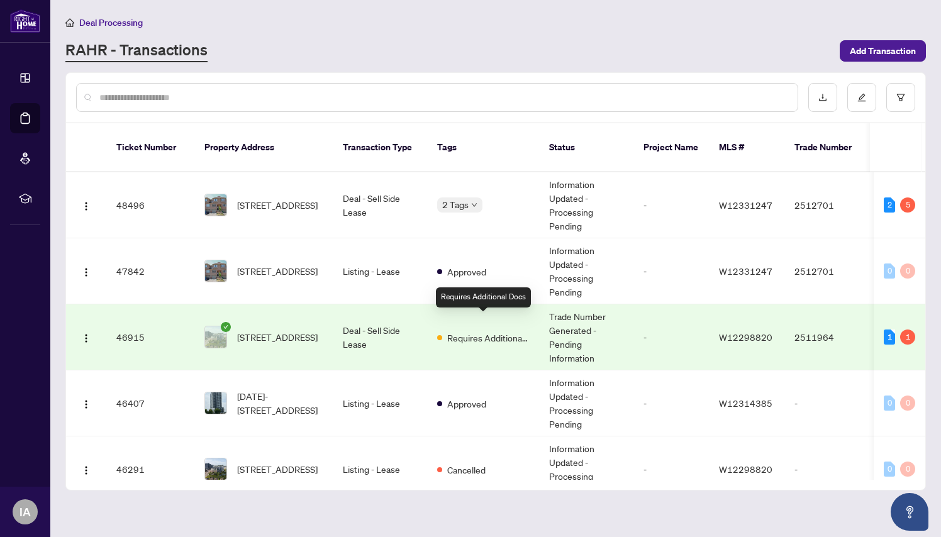 Image resolution: width=941 pixels, height=537 pixels. I want to click on td: 46407, so click(150, 403).